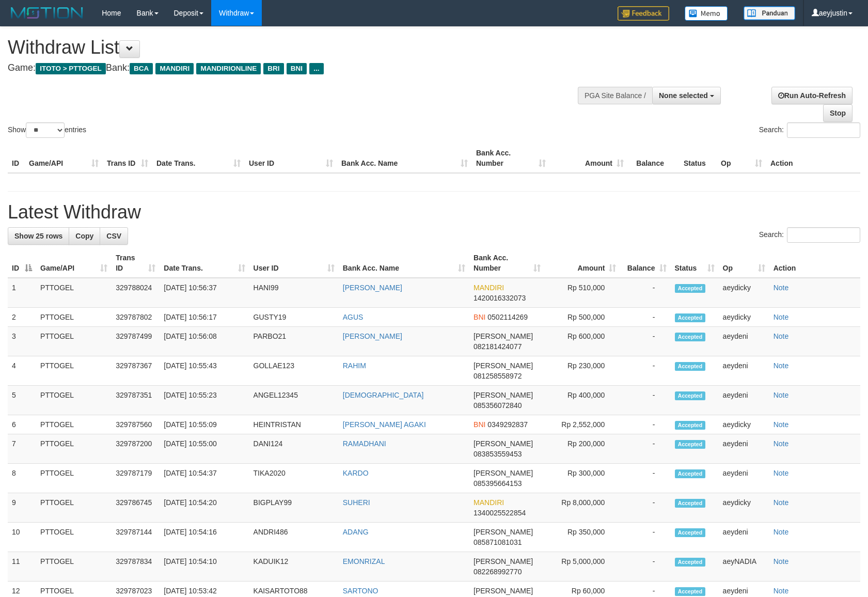 This screenshot has width=868, height=597. What do you see at coordinates (294, 478) in the screenshot?
I see `td: TIKA2020` at bounding box center [294, 478].